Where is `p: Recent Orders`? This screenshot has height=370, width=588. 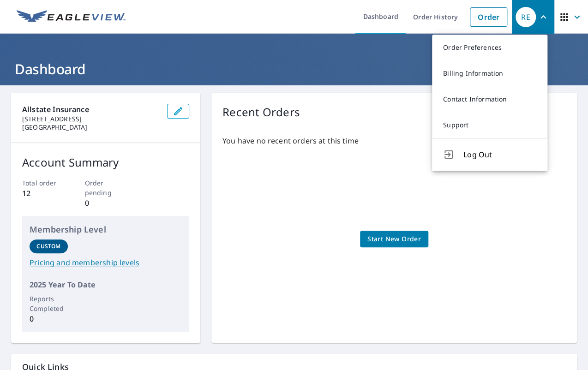 p: Recent Orders is located at coordinates (261, 112).